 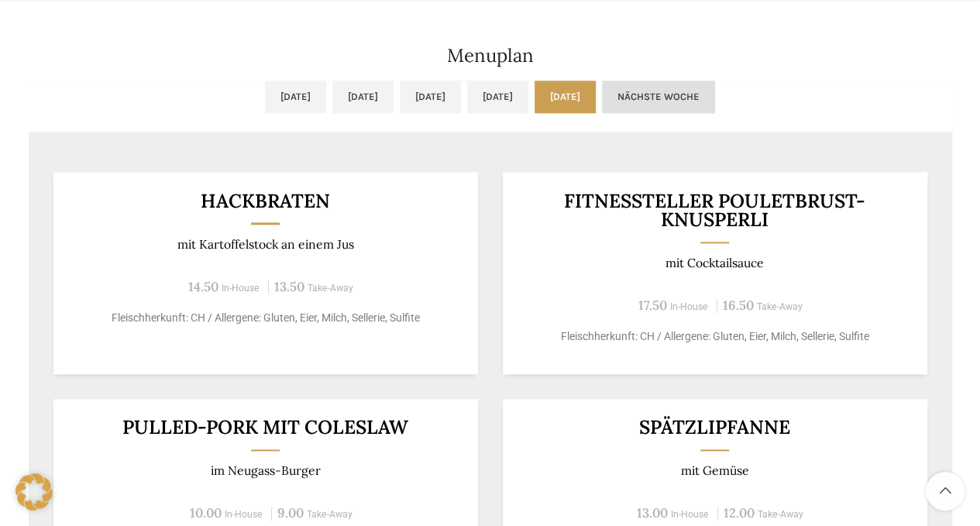 I want to click on span: 9.00, so click(x=291, y=513).